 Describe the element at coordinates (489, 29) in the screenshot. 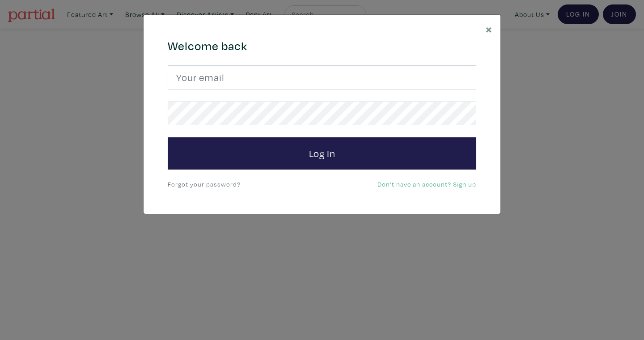

I see `button: Close` at that location.